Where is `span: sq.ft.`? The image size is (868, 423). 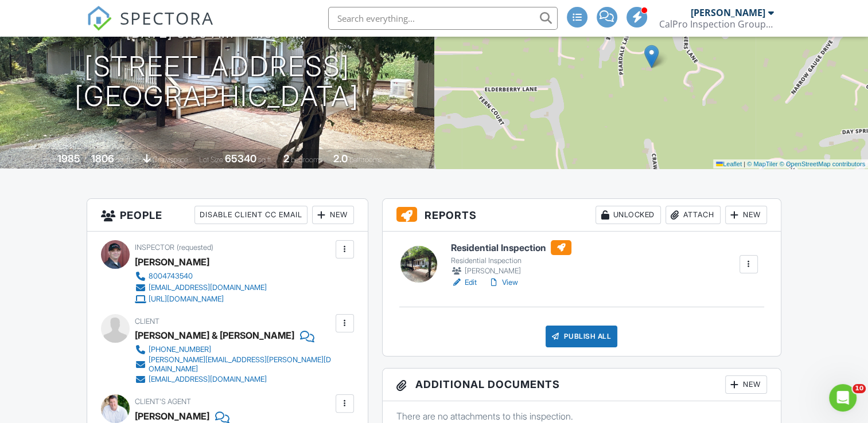 span: sq.ft. is located at coordinates (265, 160).